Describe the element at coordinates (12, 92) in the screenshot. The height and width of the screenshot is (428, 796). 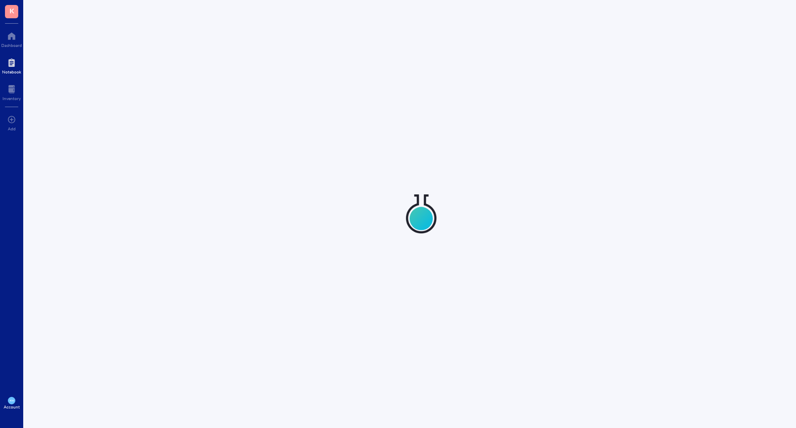
I see `a: Inventory` at that location.